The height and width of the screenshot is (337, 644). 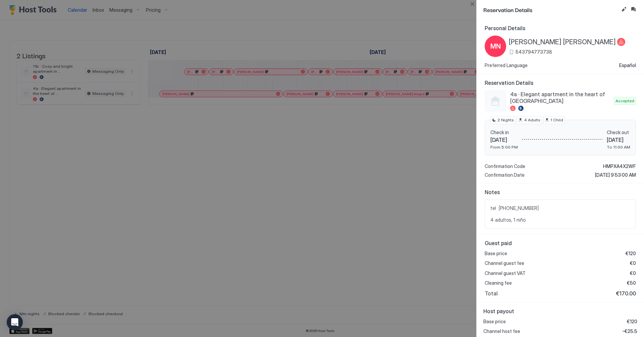 I want to click on span: 543794773738, so click(x=534, y=52).